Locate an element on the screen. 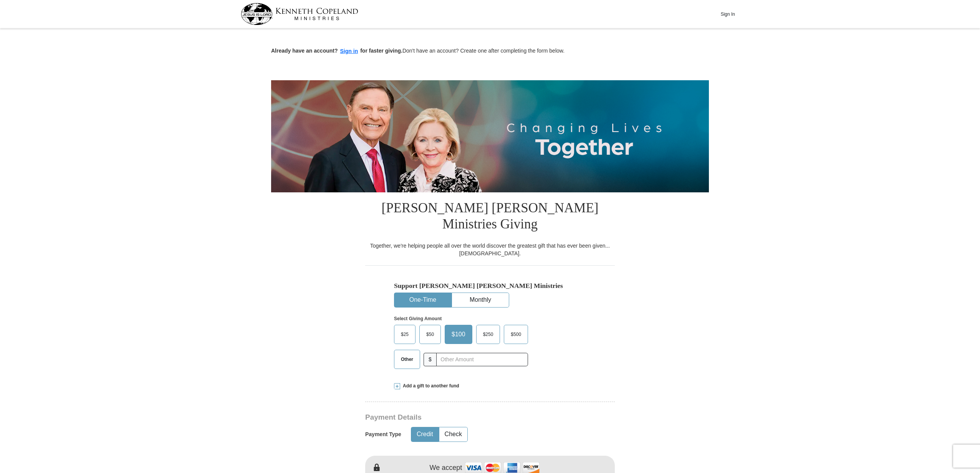 The height and width of the screenshot is (473, 980). h4: We accept is located at coordinates (445, 468).